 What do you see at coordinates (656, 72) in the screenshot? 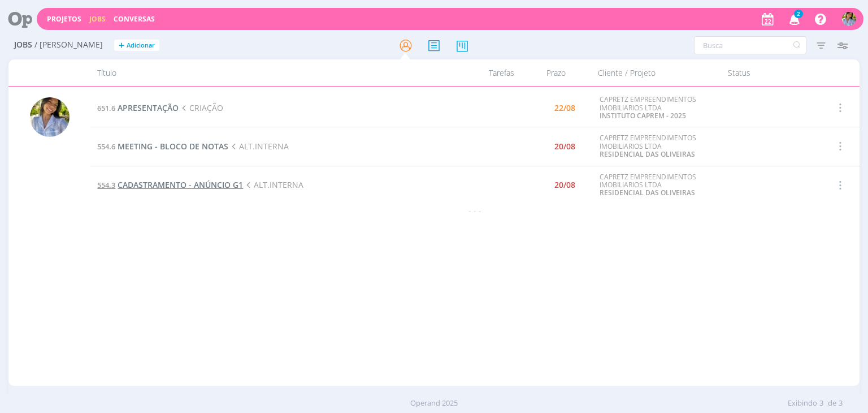
I see `div: Cliente / Projeto` at bounding box center [656, 72].